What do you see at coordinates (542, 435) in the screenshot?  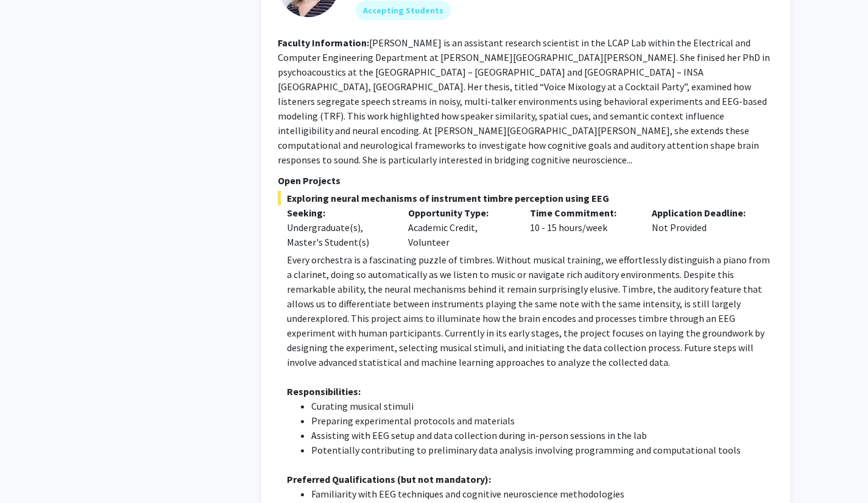 I see `li: Assisting with EEG setup and data collection during in-person sessions in the lab` at bounding box center [542, 435].